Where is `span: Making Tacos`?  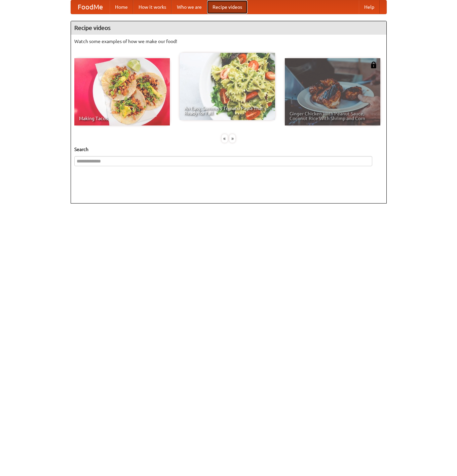 span: Making Tacos is located at coordinates (122, 118).